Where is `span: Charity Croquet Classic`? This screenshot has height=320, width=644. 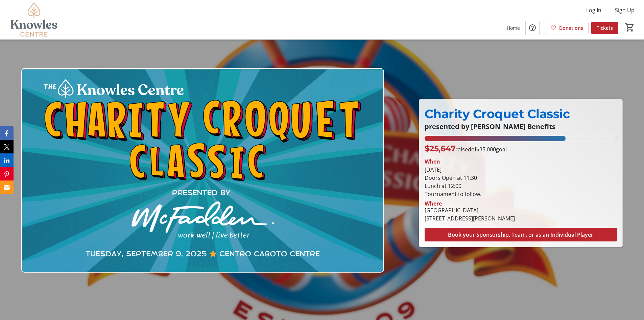 span: Charity Croquet Classic is located at coordinates (497, 113).